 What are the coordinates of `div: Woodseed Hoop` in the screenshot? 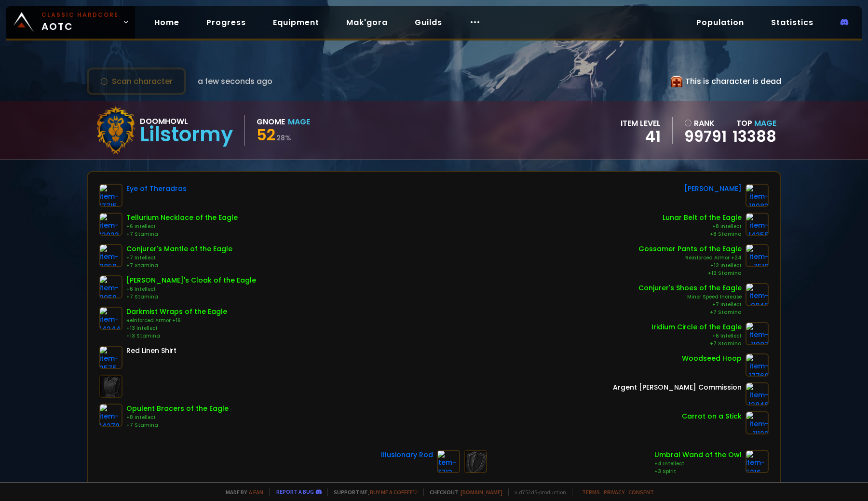 It's located at (711, 359).